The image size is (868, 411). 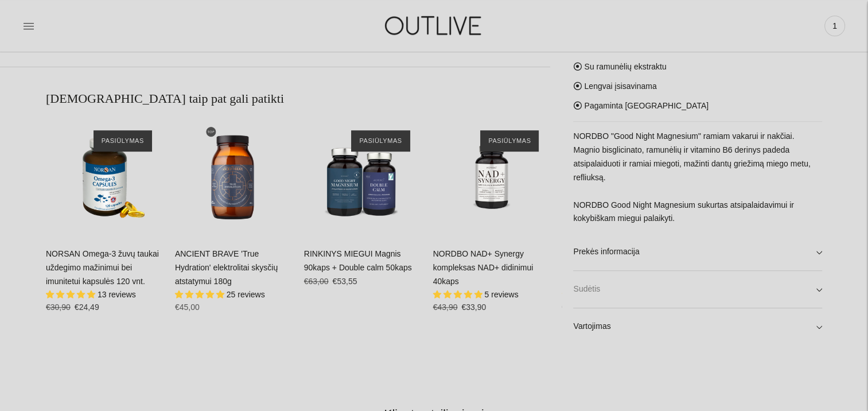 What do you see at coordinates (835, 26) in the screenshot?
I see `span: 1` at bounding box center [835, 26].